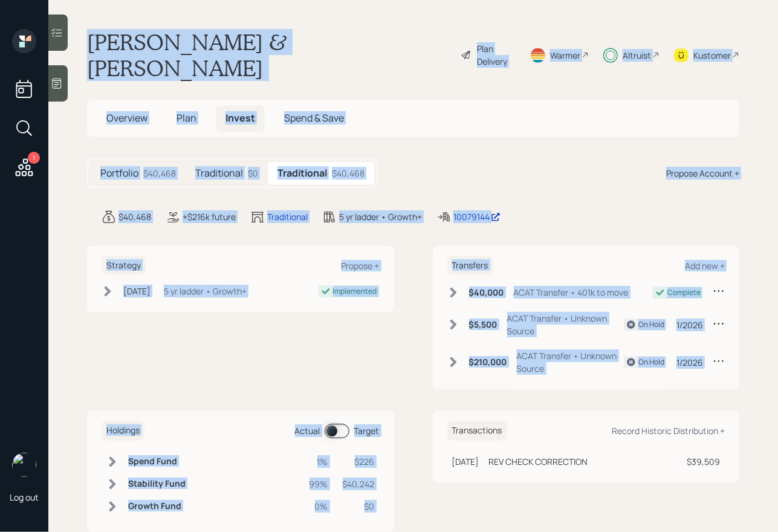 This screenshot has width=778, height=532. Describe the element at coordinates (705, 266) in the screenshot. I see `div: Add new +` at that location.